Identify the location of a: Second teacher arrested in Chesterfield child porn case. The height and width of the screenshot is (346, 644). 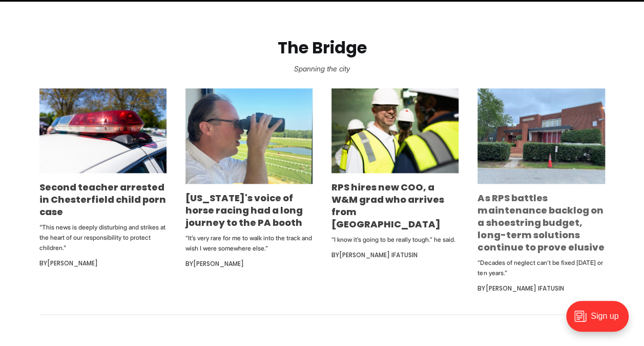
(102, 199).